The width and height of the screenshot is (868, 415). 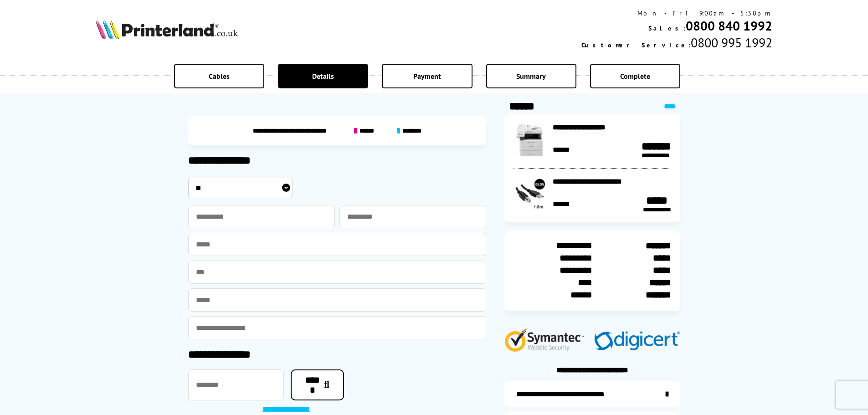 What do you see at coordinates (667, 28) in the screenshot?
I see `span: Sales:` at bounding box center [667, 28].